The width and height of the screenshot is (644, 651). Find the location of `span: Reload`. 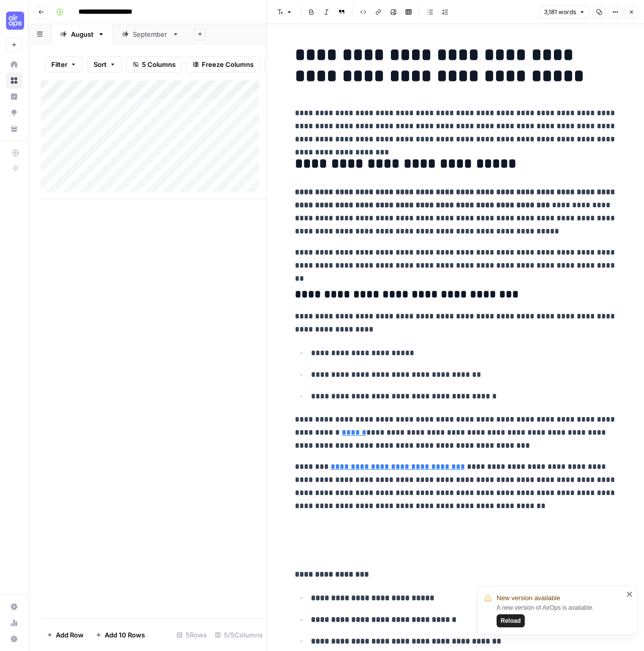

span: Reload is located at coordinates (511, 621).